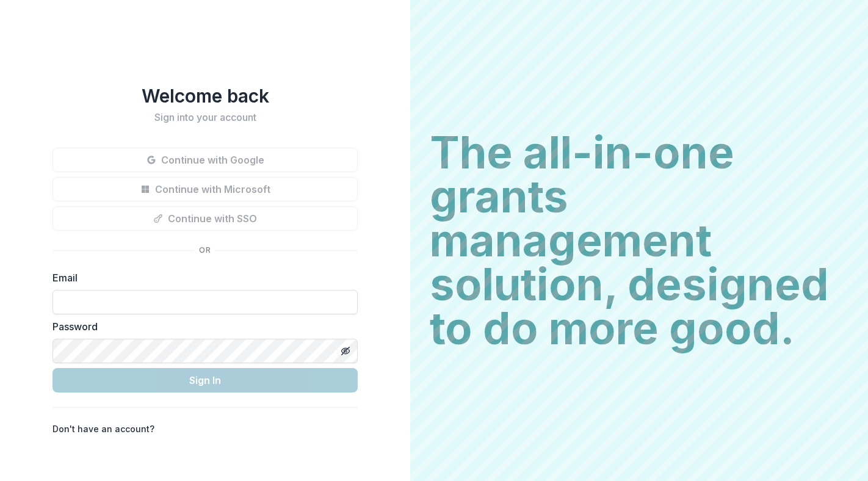 The image size is (868, 481). What do you see at coordinates (205, 96) in the screenshot?
I see `h1: Welcome back` at bounding box center [205, 96].